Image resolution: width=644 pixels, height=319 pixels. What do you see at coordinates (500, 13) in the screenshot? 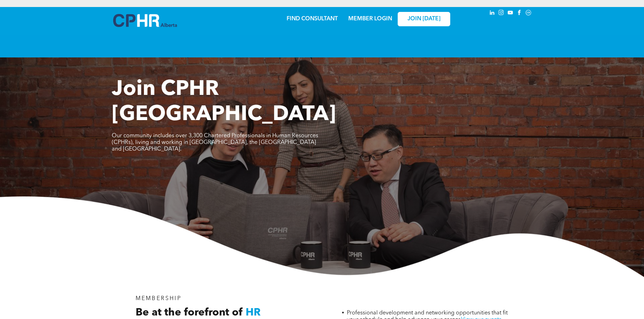
I see `a: instagram` at bounding box center [500, 13].